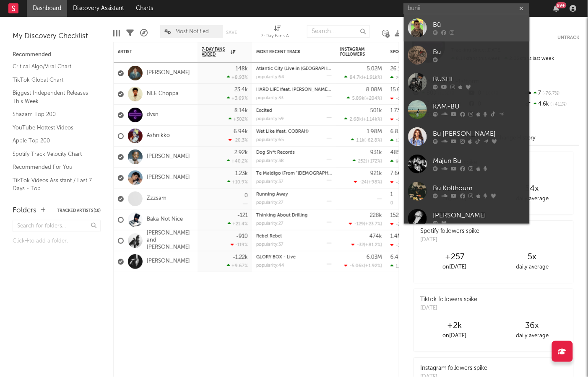 The image size is (588, 377). Describe the element at coordinates (144, 33) in the screenshot. I see `div: A&R Pipeline` at that location.